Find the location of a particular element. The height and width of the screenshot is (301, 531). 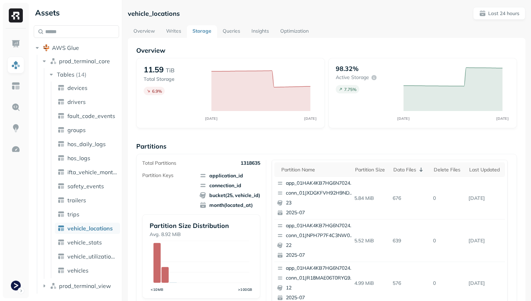

p: 5.84 MiB is located at coordinates (371, 198).